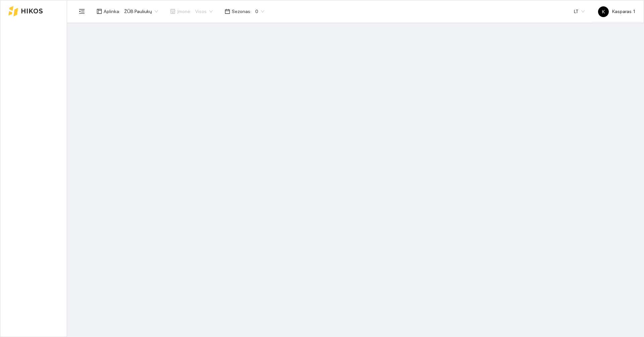 The image size is (644, 337). What do you see at coordinates (241, 12) in the screenshot?
I see `span: Sezonas :` at bounding box center [241, 12].